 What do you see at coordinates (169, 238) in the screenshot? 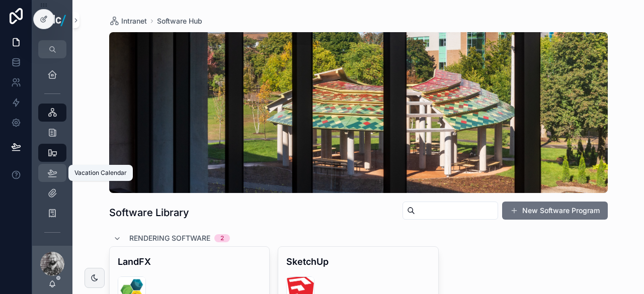
I see `span: Rendering Software` at bounding box center [169, 238].